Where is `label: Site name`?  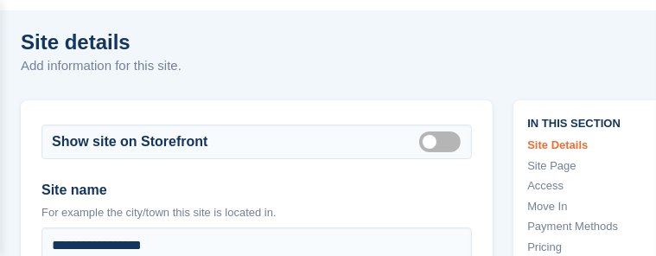 label: Site name is located at coordinates (257, 190).